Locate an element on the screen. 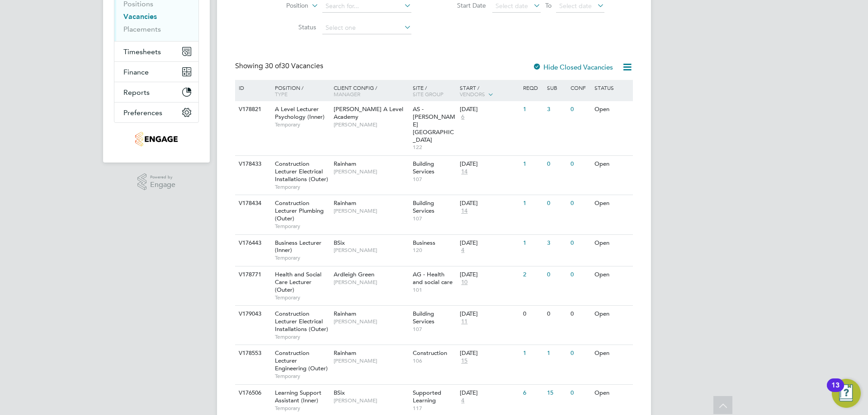 Image resolution: width=868 pixels, height=415 pixels. div: Site / is located at coordinates (434, 91).